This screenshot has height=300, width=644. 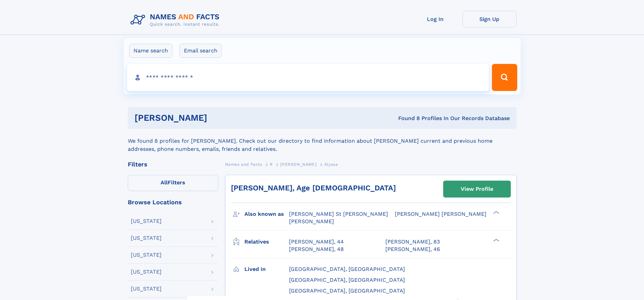 I want to click on div: Browse Locations, so click(x=173, y=202).